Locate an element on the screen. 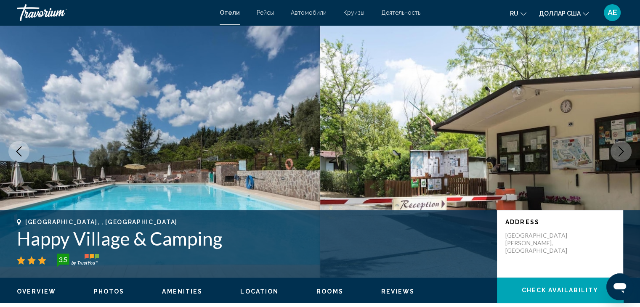 Image resolution: width=640 pixels, height=307 pixels. button: Изменить валюту is located at coordinates (563, 13).